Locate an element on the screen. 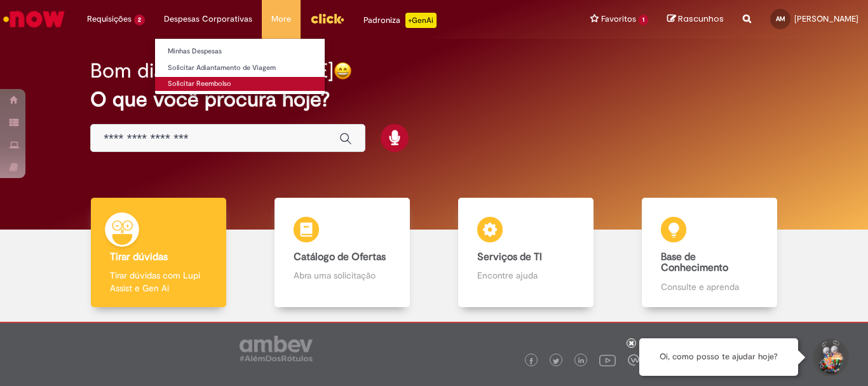  img: happy-face.png is located at coordinates (343, 71).